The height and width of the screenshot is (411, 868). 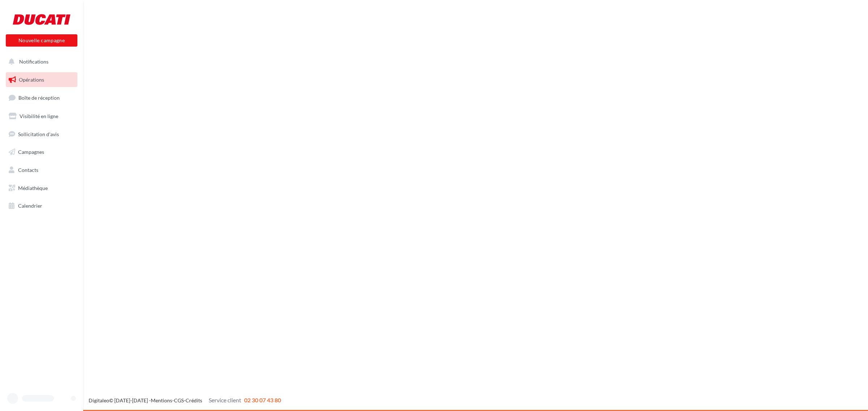 What do you see at coordinates (32, 79) in the screenshot?
I see `span: Opérations` at bounding box center [32, 79].